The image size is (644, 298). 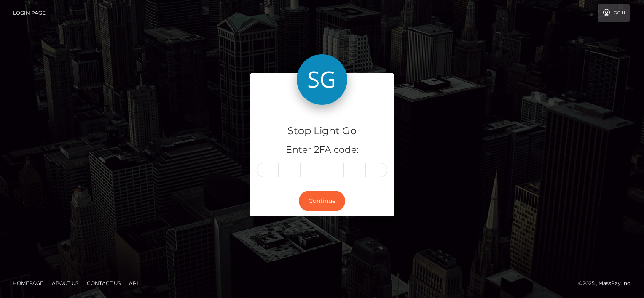 I want to click on div: © 2025 , MassPay Inc., so click(x=608, y=283).